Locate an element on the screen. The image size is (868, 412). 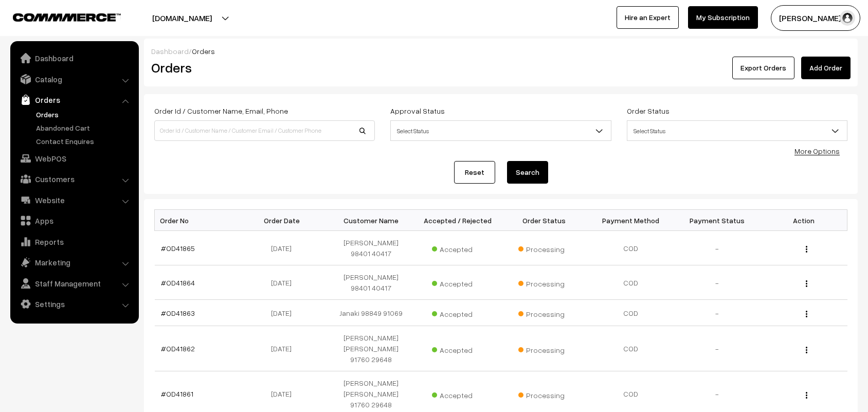
a: Staff Management is located at coordinates (74, 283).